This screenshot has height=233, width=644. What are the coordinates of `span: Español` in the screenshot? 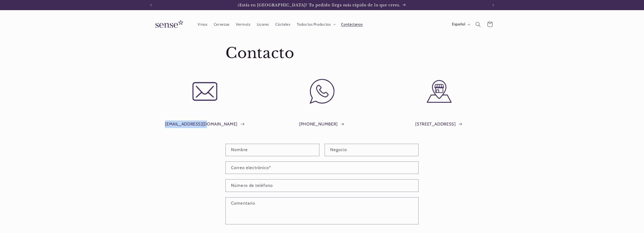 It's located at (458, 24).